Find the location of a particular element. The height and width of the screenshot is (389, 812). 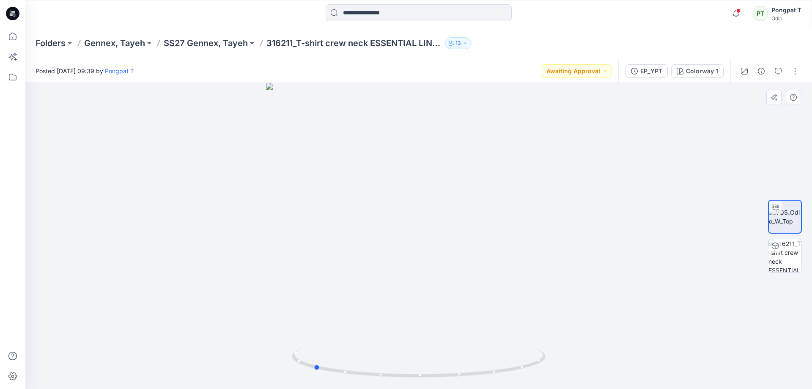

p: Gennex, Tayeh is located at coordinates (115, 43).